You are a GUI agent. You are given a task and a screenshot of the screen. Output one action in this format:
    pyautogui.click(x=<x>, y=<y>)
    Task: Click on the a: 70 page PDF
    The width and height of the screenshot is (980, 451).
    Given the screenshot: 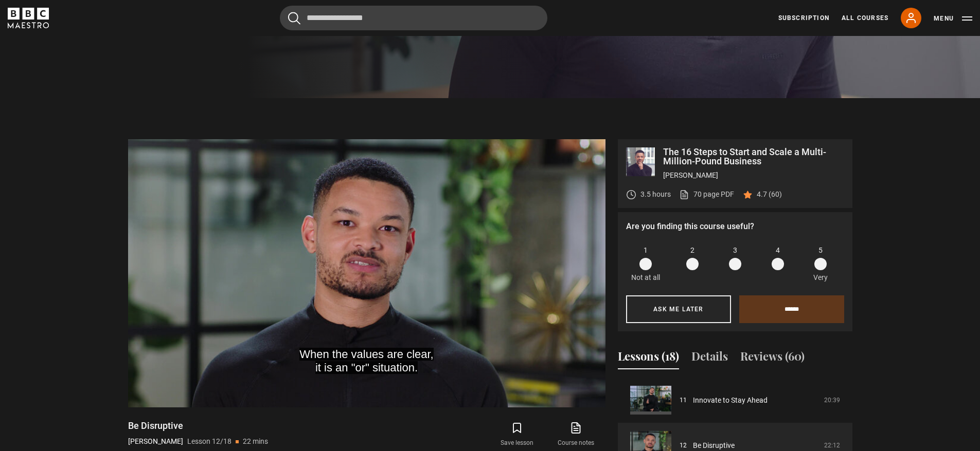 What is the action you would take?
    pyautogui.click(x=706, y=194)
    